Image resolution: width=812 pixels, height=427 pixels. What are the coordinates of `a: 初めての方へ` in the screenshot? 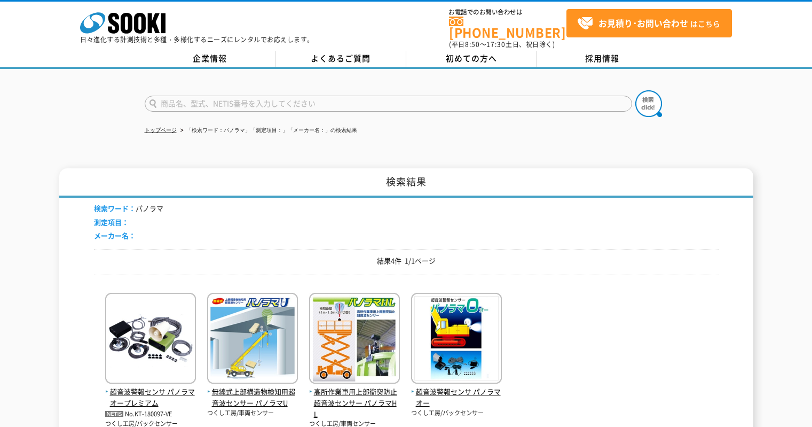 It's located at (471, 59).